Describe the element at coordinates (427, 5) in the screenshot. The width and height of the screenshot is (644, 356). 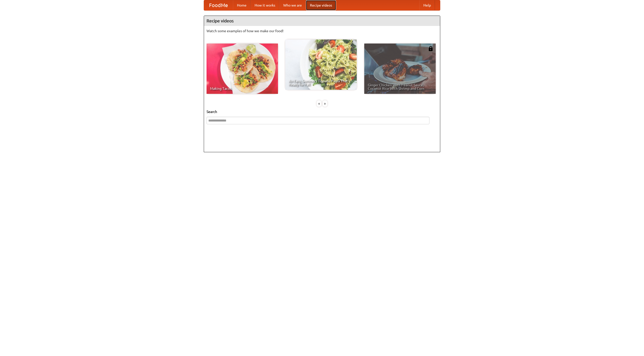
I see `a: Help` at that location.